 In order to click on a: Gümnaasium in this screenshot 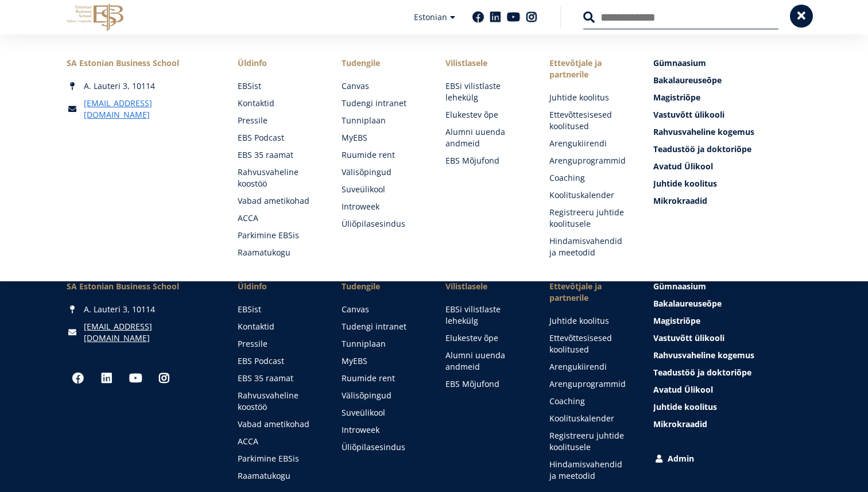, I will do `click(727, 63)`.